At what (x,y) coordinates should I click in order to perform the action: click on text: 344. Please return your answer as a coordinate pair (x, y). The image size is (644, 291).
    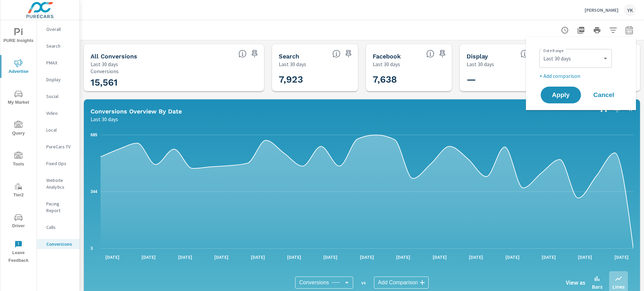
    Looking at the image, I should click on (94, 192).